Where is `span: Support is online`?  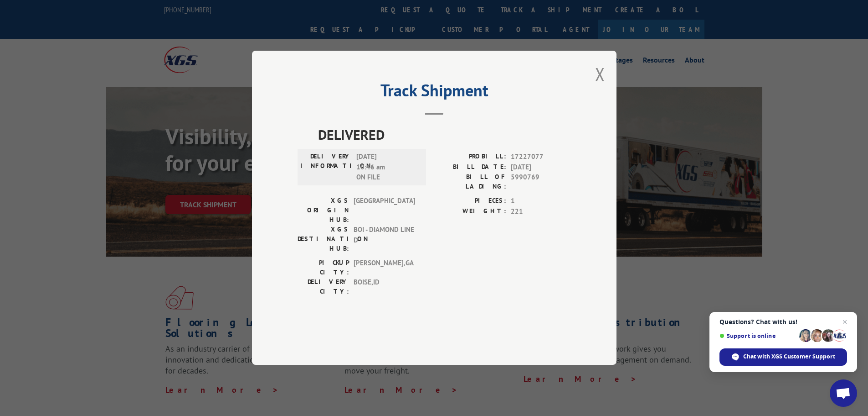
span: Support is online is located at coordinates (758, 335).